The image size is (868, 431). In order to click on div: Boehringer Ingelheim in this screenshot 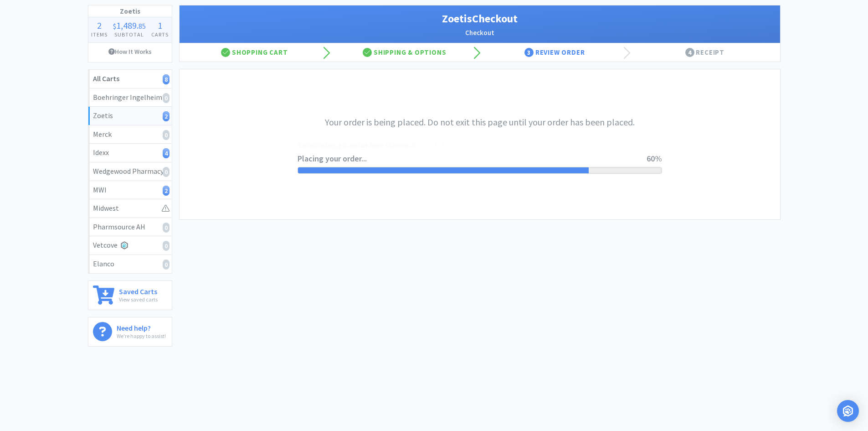, I will do `click(130, 98)`.